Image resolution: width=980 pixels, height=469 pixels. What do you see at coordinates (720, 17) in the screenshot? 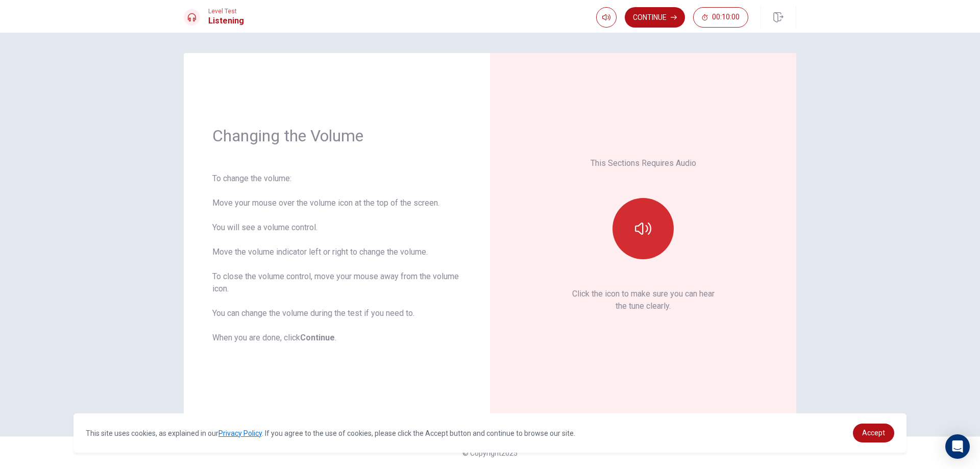
I see `button: 00:10:00` at bounding box center [720, 17].